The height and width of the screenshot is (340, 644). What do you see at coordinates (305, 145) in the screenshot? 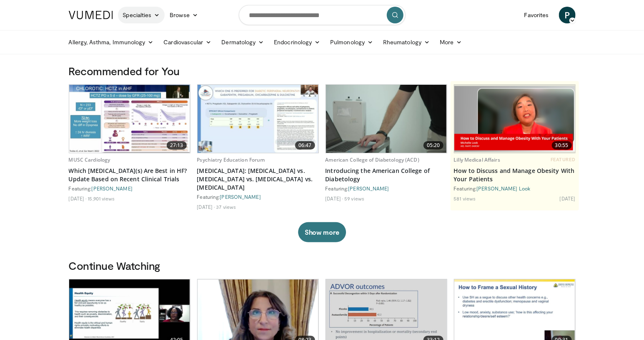
I see `span: 06:47` at bounding box center [305, 145].